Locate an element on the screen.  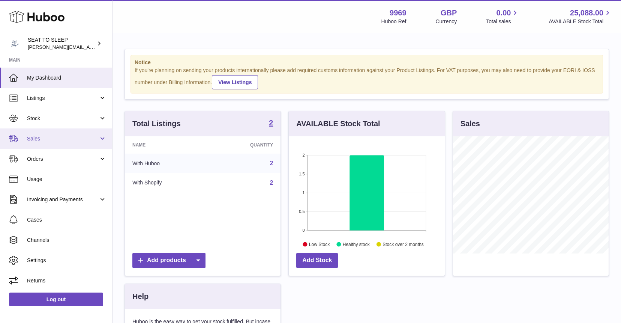
h3: Total Listings is located at coordinates (156, 123).